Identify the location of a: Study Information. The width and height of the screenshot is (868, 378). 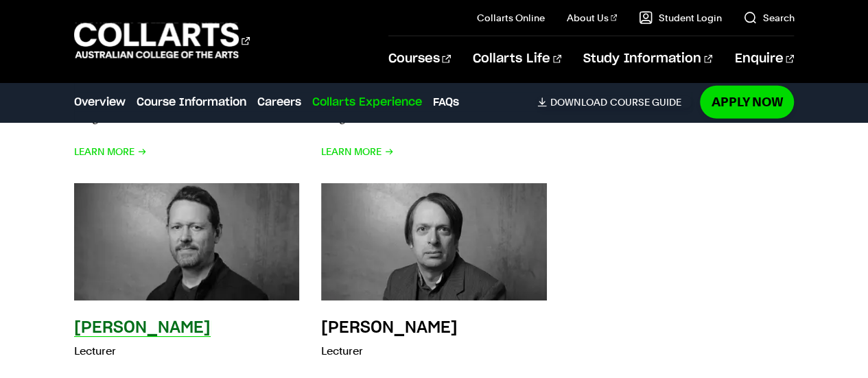
(647, 59).